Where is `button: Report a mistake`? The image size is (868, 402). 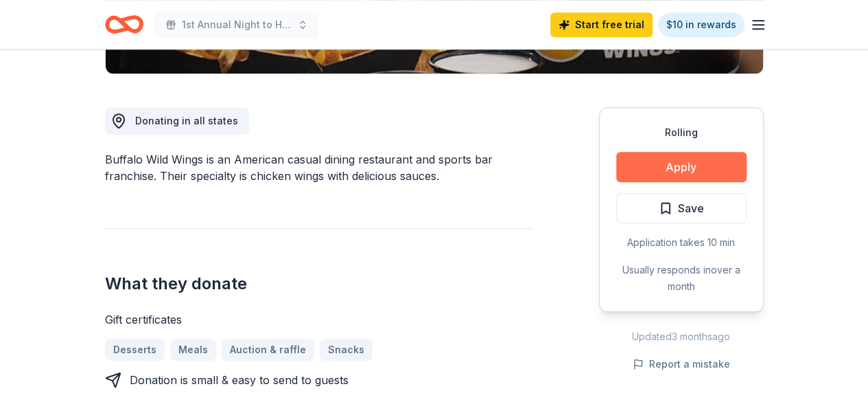
button: Report a mistake is located at coordinates (682, 364).